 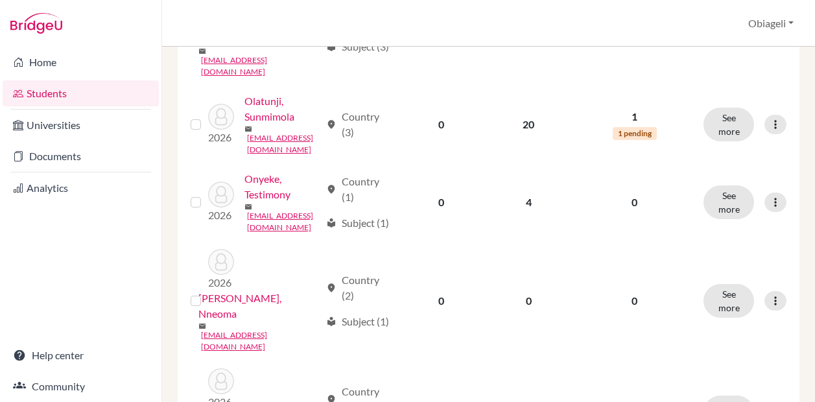 I want to click on div: Country (2), so click(x=359, y=288).